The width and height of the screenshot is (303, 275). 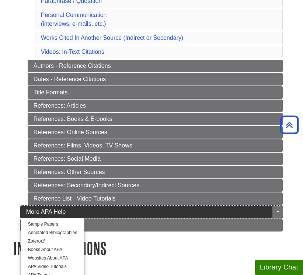 What do you see at coordinates (52, 224) in the screenshot?
I see `a: Sample Papers` at bounding box center [52, 224].